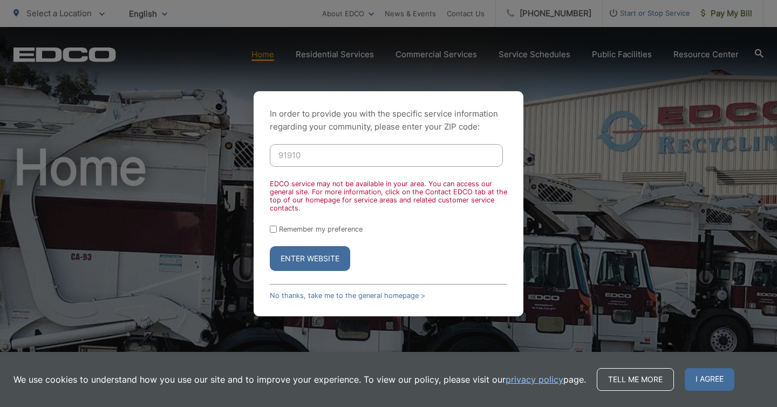 This screenshot has height=407, width=777. What do you see at coordinates (388, 120) in the screenshot?
I see `p: In order to provide you with the specific service information regarding your community, please en...` at bounding box center [388, 120].